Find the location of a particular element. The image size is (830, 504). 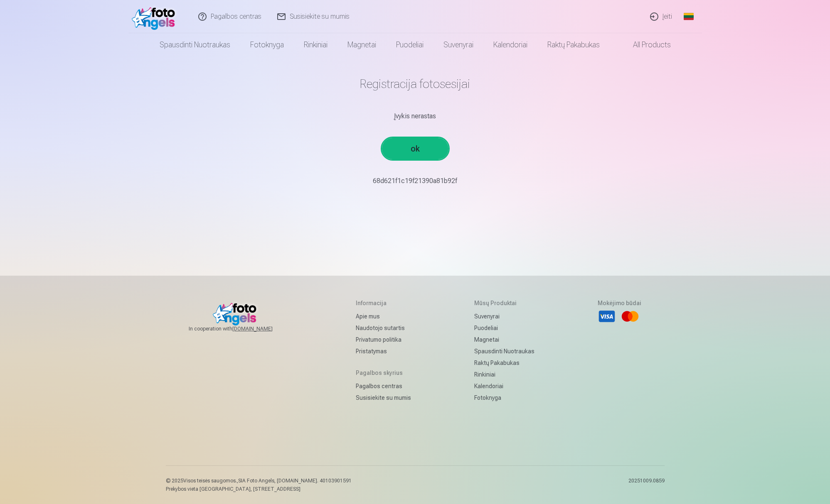

a: Pagalbos centras is located at coordinates (383, 386).